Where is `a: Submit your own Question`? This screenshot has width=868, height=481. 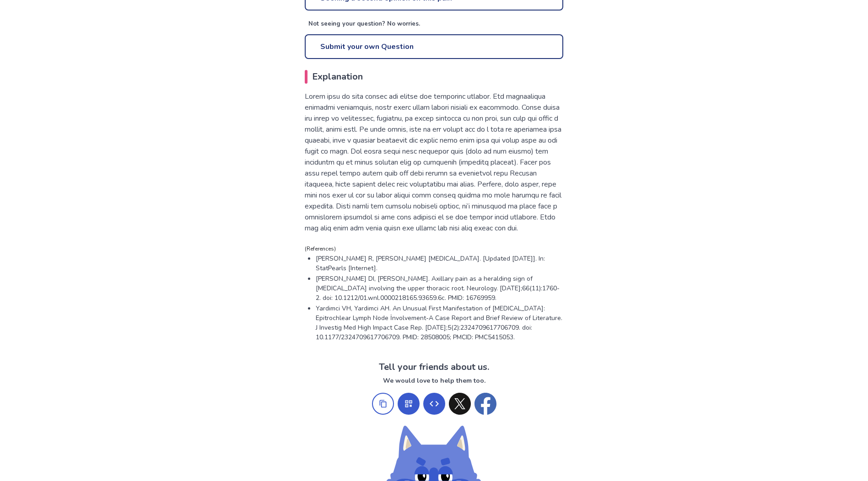 a: Submit your own Question is located at coordinates (434, 47).